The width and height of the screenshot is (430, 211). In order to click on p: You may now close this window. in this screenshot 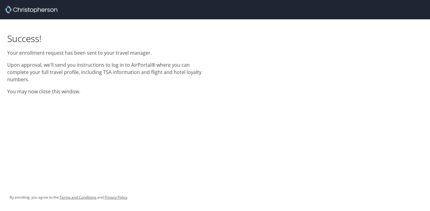, I will do `click(107, 91)`.